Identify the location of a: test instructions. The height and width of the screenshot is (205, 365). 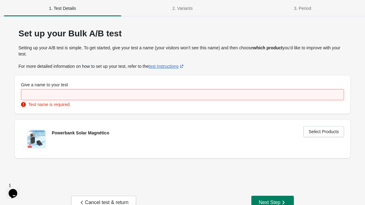
(166, 66).